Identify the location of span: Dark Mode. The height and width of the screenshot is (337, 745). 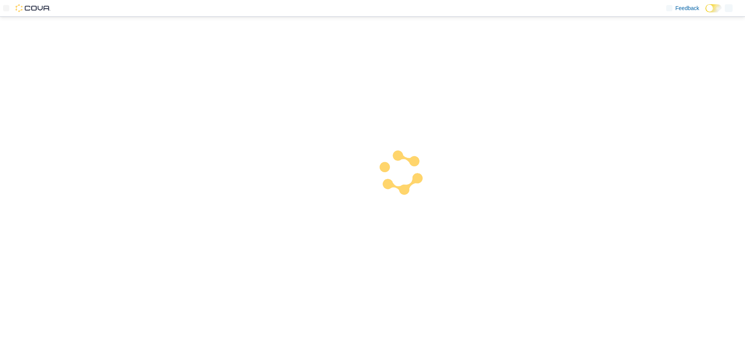
(705, 12).